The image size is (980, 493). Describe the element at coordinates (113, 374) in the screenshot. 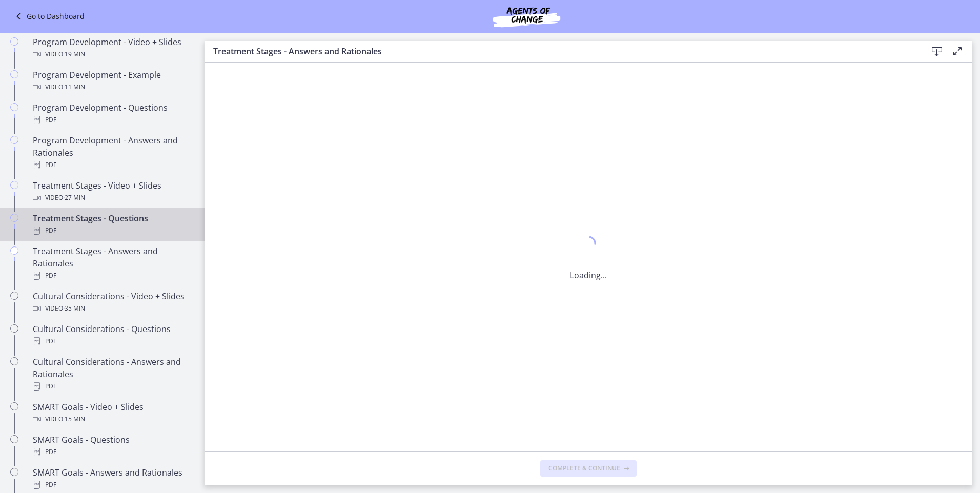

I see `div: Cultural Considerations - Answers and Rationales` at that location.